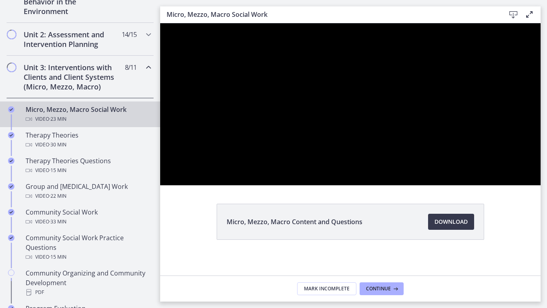  Describe the element at coordinates (58, 221) in the screenshot. I see `span: · 33 min` at that location.